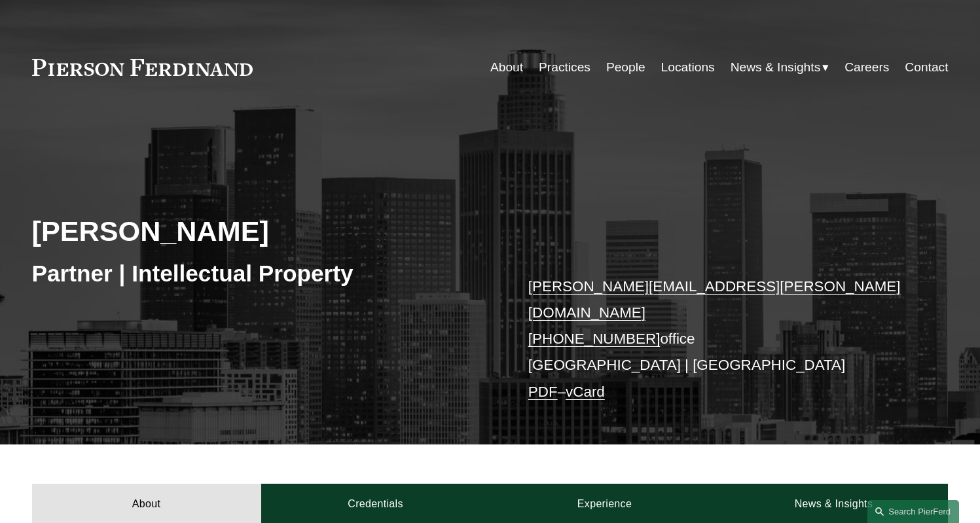 The image size is (980, 523). Describe the element at coordinates (261, 273) in the screenshot. I see `h3: Partner | Intellectual Property` at that location.